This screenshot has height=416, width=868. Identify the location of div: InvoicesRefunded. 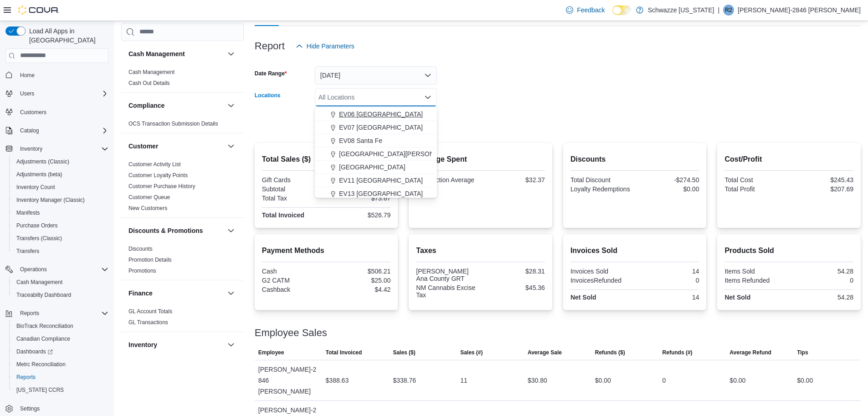
(602, 280).